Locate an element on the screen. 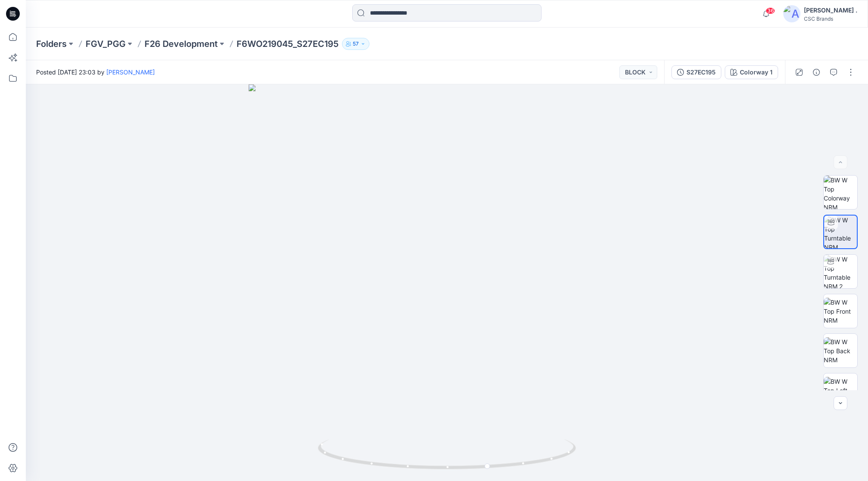  div: CSC Brands is located at coordinates (830, 19).